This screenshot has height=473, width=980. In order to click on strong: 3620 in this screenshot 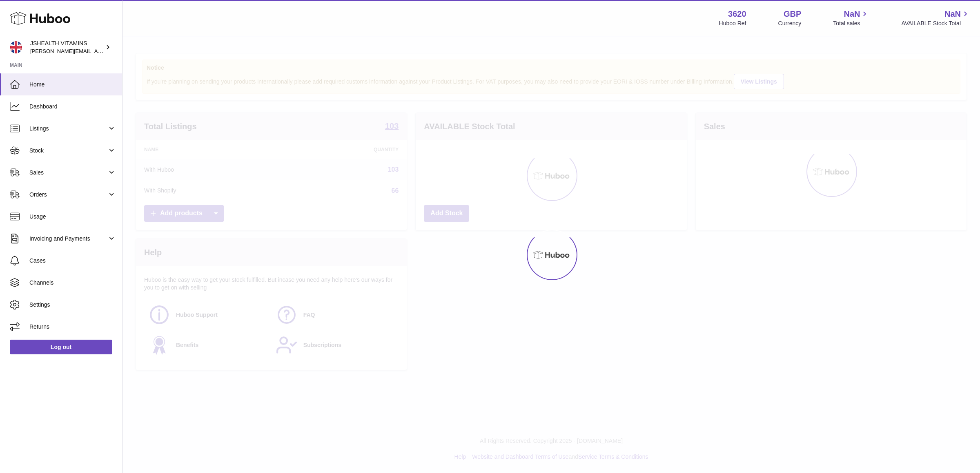, I will do `click(737, 14)`.